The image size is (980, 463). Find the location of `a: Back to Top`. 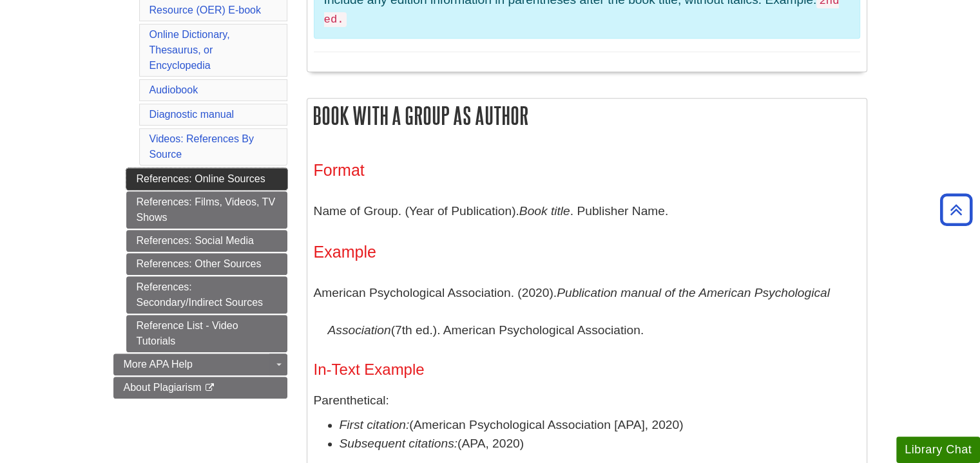

a: Back to Top is located at coordinates (957, 209).